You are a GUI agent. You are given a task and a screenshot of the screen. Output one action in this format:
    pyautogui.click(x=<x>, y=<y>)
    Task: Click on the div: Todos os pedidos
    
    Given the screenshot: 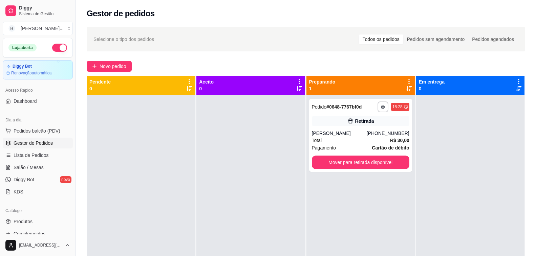 What is the action you would take?
    pyautogui.click(x=381, y=39)
    